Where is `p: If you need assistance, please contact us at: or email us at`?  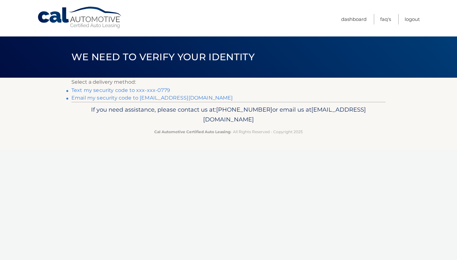 p: If you need assistance, please contact us at: or email us at is located at coordinates (228, 115).